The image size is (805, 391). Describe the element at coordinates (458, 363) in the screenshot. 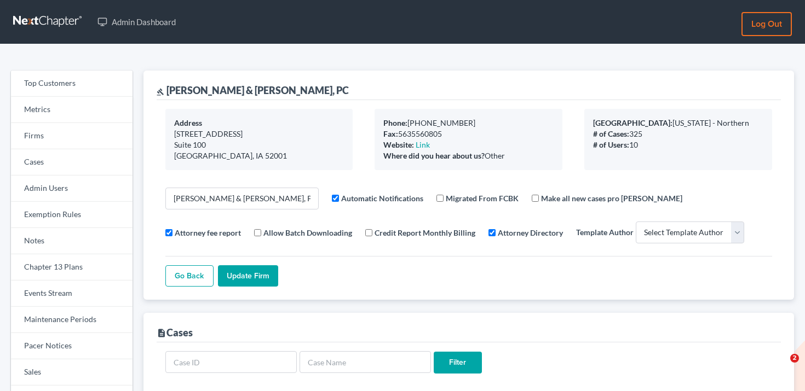

I see `input: Filter` at that location.